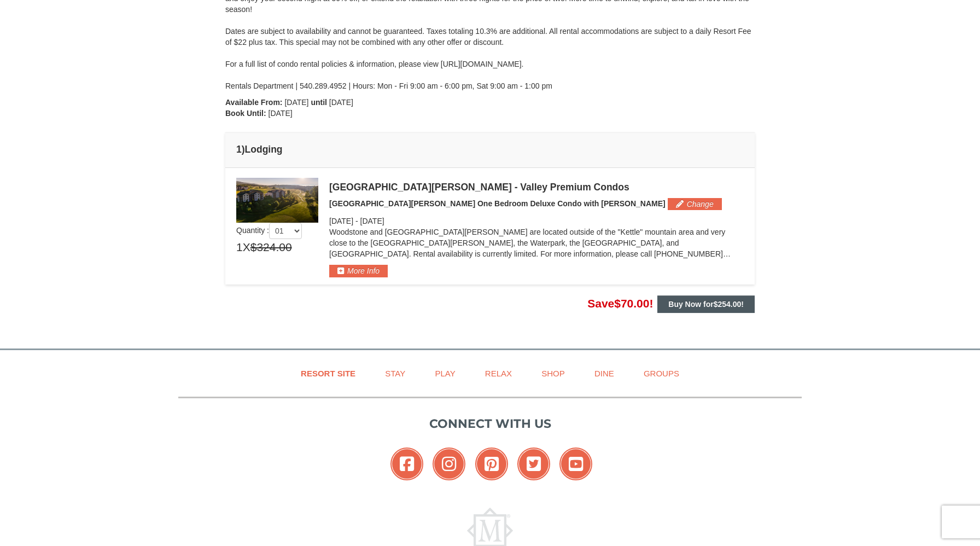 The image size is (980, 546). I want to click on span: X, so click(247, 247).